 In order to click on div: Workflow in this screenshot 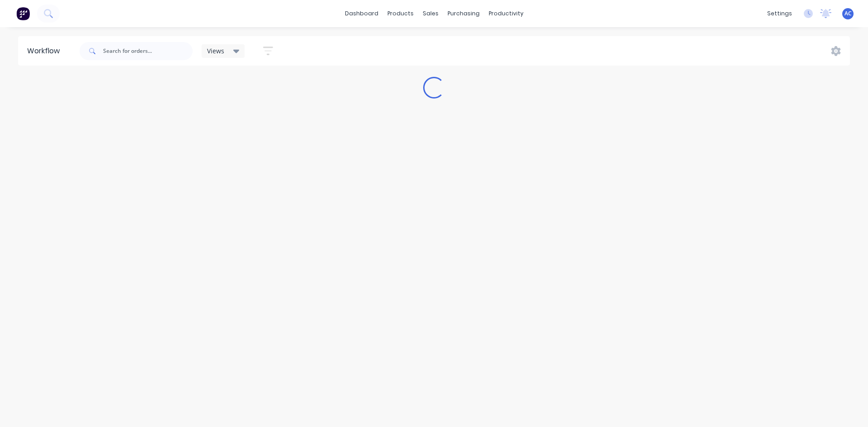, I will do `click(45, 51)`.